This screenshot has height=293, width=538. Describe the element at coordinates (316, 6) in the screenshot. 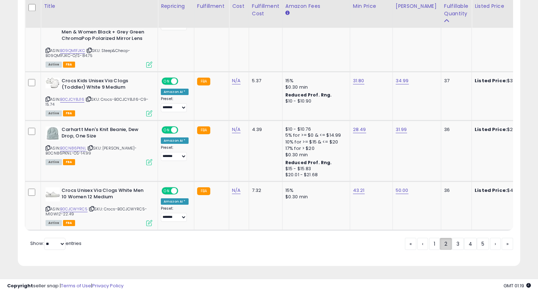

I see `div: Amazon Fees` at that location.